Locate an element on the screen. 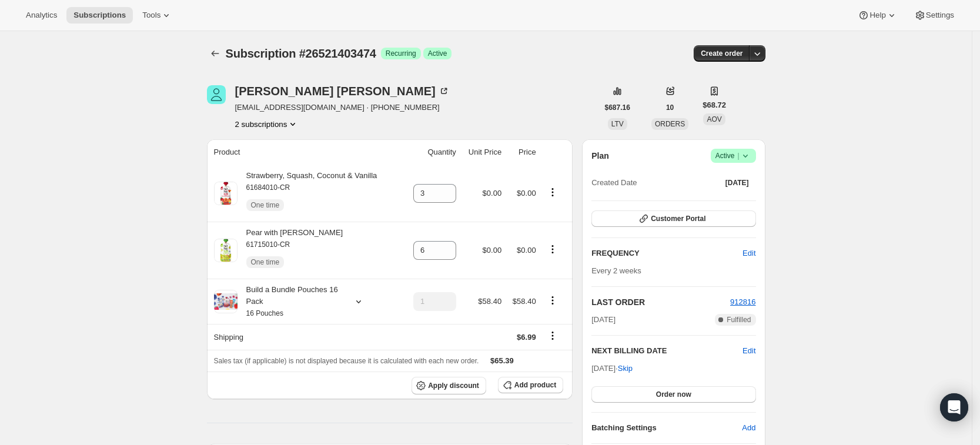  span: $68.72 is located at coordinates (715, 105).